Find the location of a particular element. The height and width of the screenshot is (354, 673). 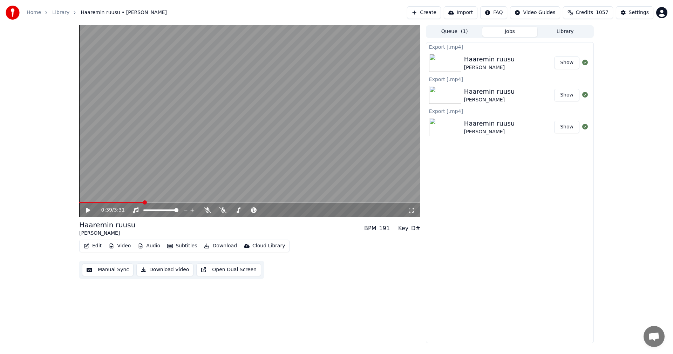

nav: breadcrumb is located at coordinates (97, 13).